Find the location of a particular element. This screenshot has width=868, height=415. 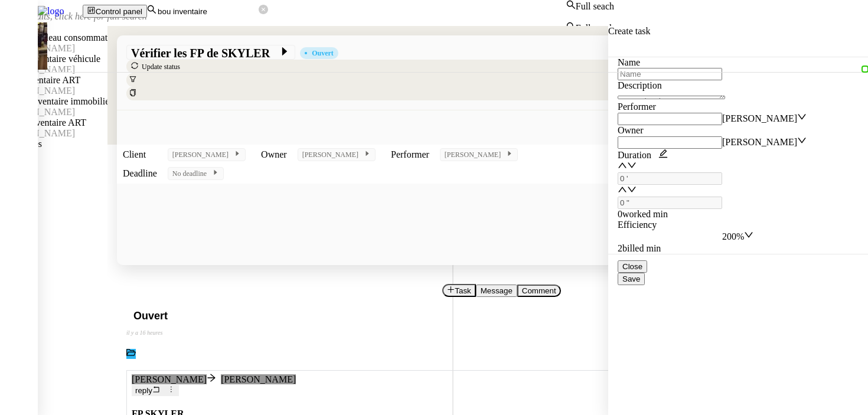

span: 0 is located at coordinates (642, 214).